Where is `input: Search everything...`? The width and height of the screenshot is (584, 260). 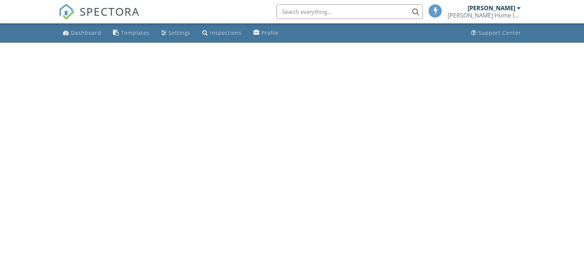 input: Search everything... is located at coordinates (349, 12).